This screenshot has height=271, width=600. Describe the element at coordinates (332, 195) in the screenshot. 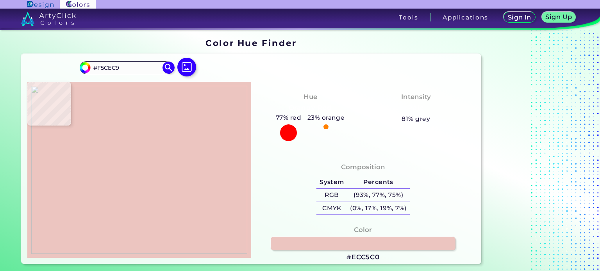

I see `h5: RGB` at that location.